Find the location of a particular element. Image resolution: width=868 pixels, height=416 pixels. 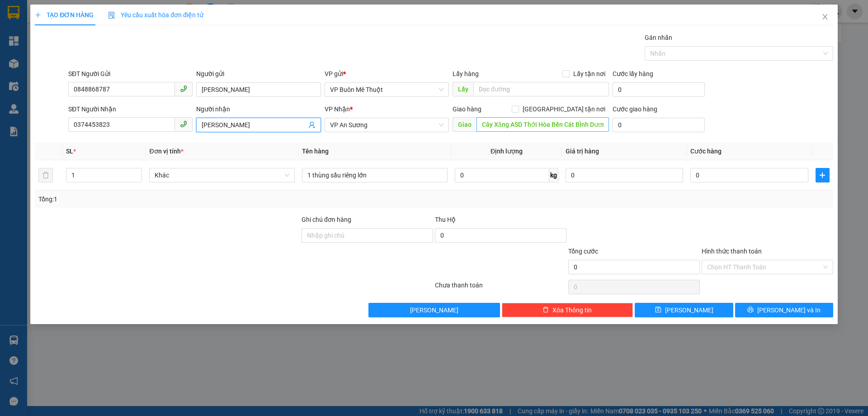

span: Giá trị hàng is located at coordinates (582, 151).